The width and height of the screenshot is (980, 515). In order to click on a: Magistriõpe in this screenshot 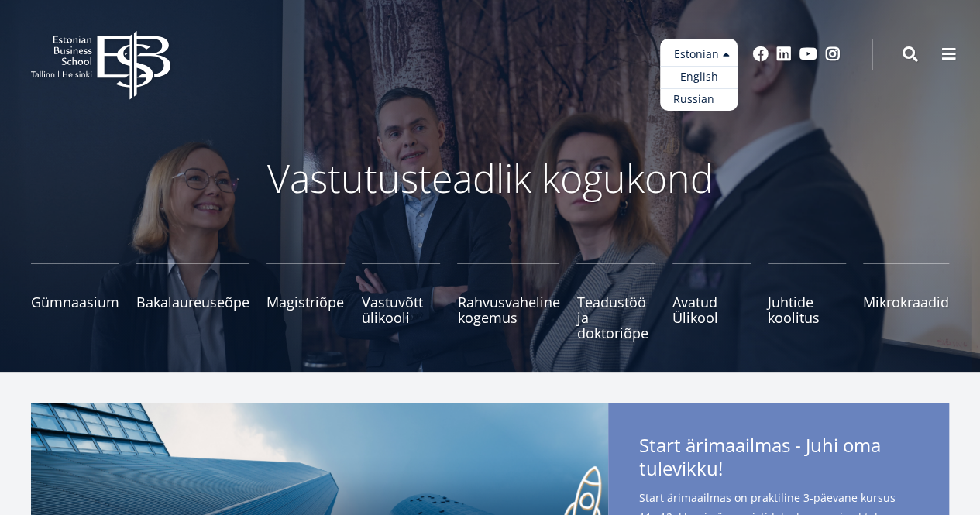, I will do `click(305, 302)`.